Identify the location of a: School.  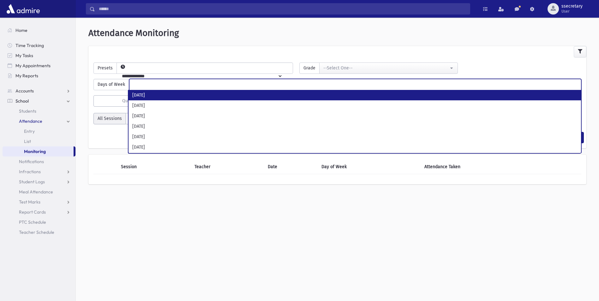
(39, 101).